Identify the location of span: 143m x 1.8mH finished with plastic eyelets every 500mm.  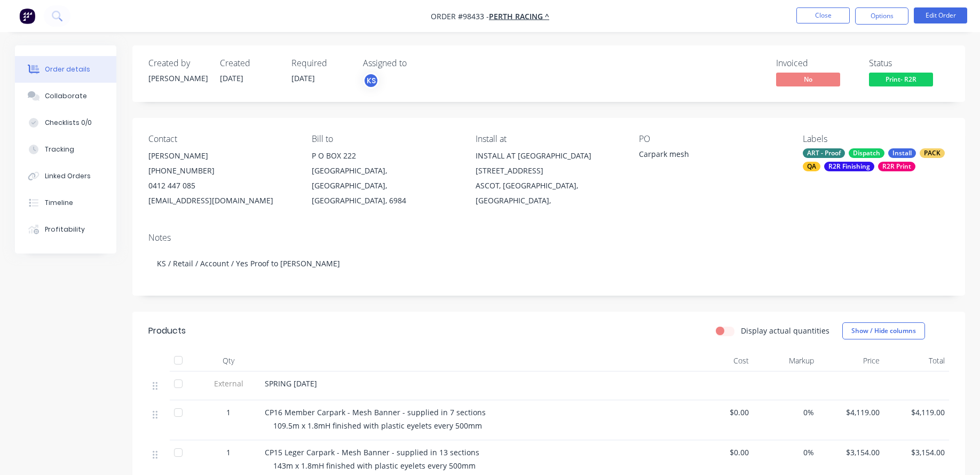
(374, 466).